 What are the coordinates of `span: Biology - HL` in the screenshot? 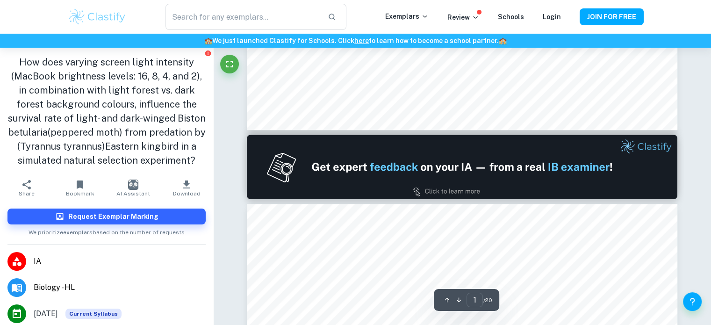 It's located at (120, 288).